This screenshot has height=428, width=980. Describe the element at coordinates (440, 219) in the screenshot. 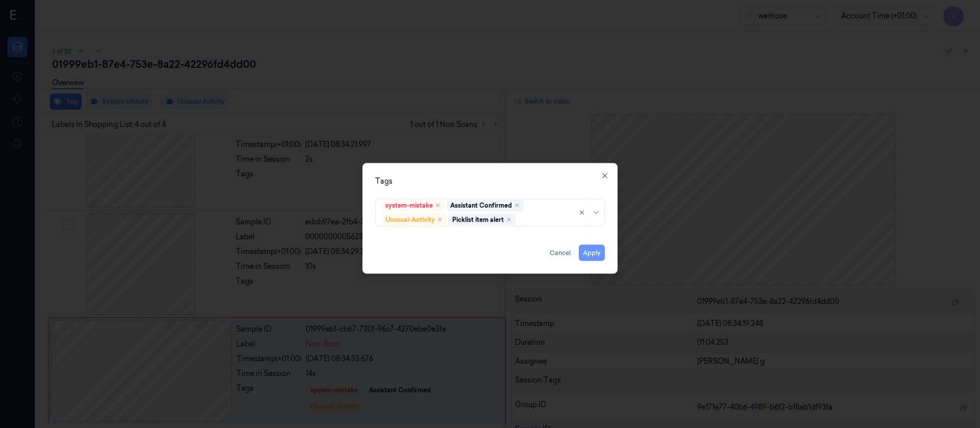

I see `div: Remove ,Unusual-Activity` at that location.